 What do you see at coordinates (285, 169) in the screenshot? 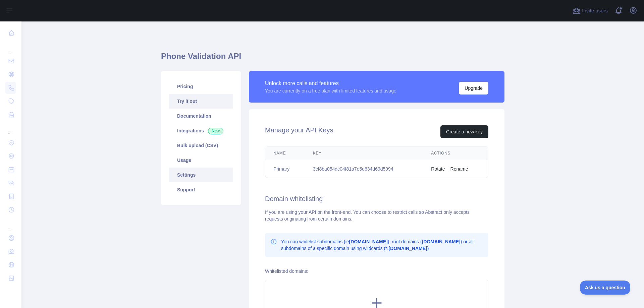
I see `td: Primary` at bounding box center [285, 169].